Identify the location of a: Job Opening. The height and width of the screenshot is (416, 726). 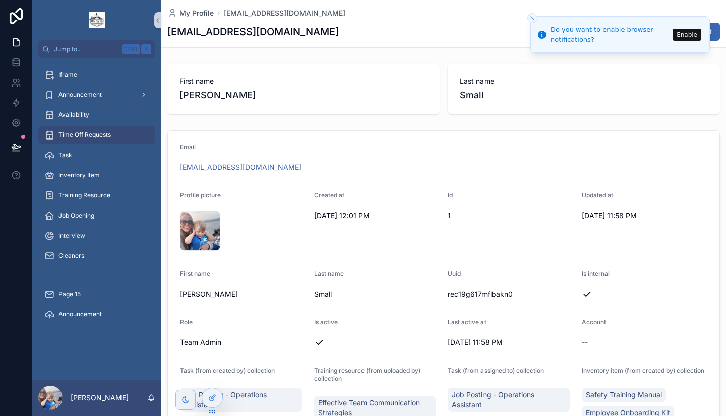
(97, 216).